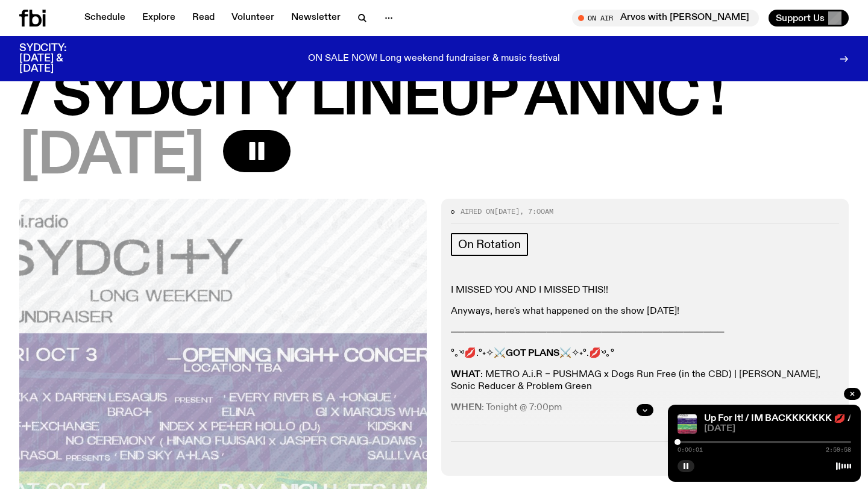 The height and width of the screenshot is (489, 868). What do you see at coordinates (434, 71) in the screenshot?
I see `h1: Up For It! / IM BACKKKKKKK 💋 / SYDCITY LINEUP ANNC !` at bounding box center [434, 71].